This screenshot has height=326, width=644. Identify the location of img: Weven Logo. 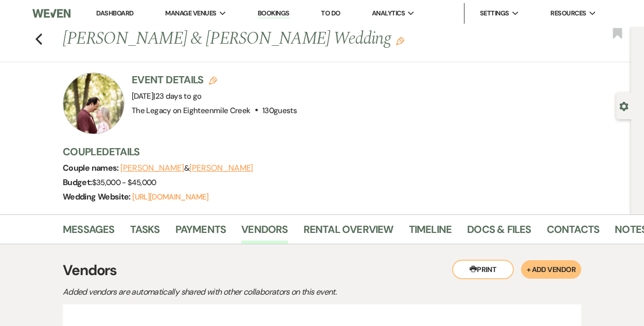
(51, 13).